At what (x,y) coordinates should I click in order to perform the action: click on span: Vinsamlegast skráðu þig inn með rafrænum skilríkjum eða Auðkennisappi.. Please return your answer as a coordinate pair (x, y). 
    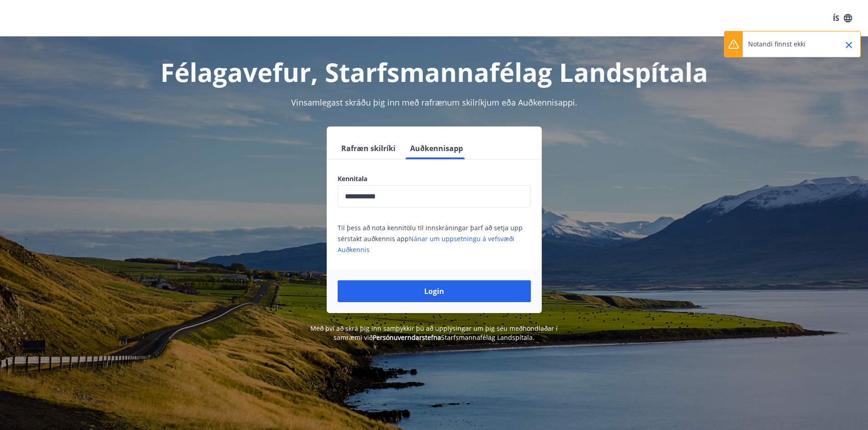
    Looking at the image, I should click on (434, 103).